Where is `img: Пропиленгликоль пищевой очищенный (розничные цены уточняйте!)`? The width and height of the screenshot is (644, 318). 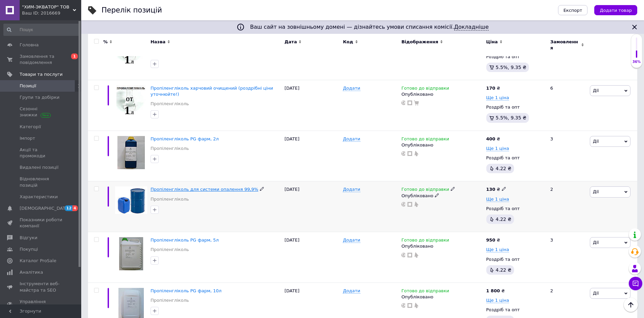
img: Пропиленгликоль пищевой очищенный (розничные цены уточняйте!) is located at coordinates (131, 102).